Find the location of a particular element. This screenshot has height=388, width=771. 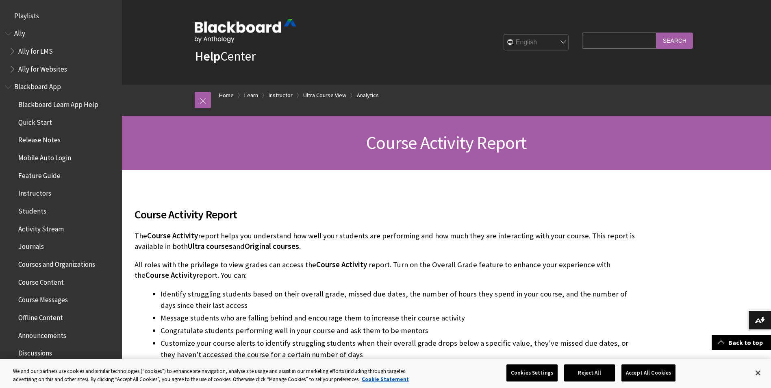

a: More information about your privacy, opens in a new tab is located at coordinates (385, 379).